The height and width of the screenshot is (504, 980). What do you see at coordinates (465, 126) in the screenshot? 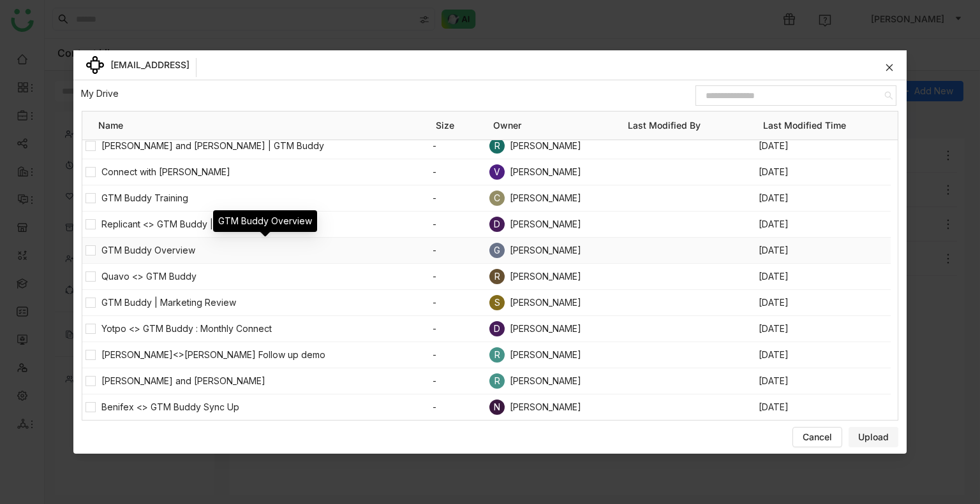
I see `div: Size` at bounding box center [465, 126].